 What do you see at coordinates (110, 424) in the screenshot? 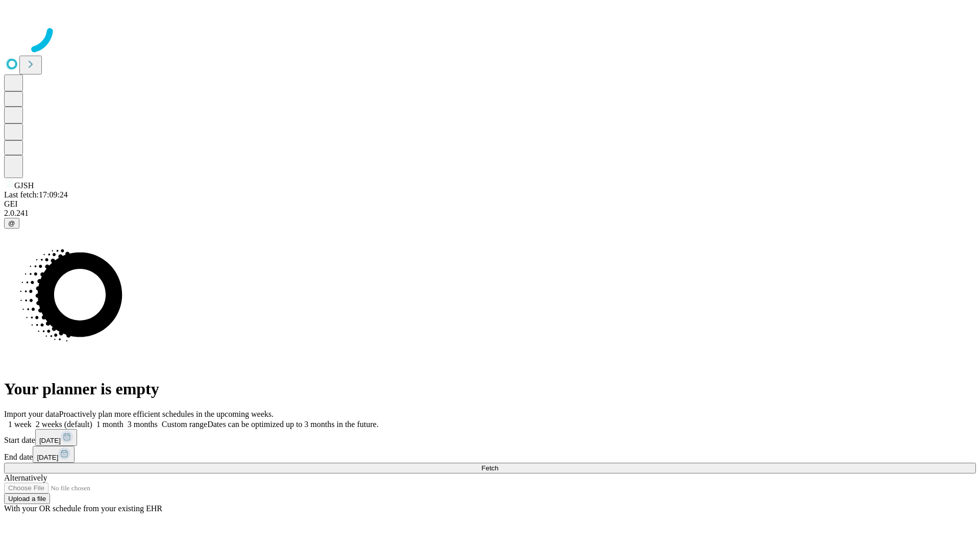
I see `span: 1 month` at bounding box center [110, 424].